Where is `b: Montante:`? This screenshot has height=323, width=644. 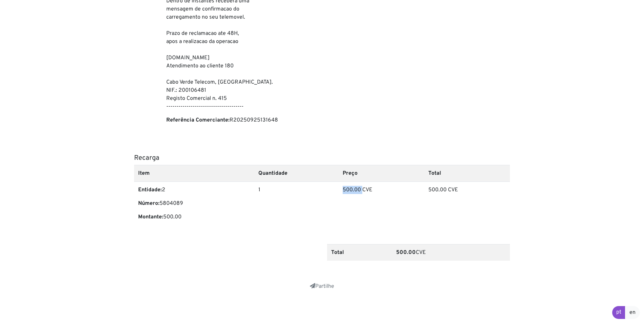
b: Montante: is located at coordinates (151, 217).